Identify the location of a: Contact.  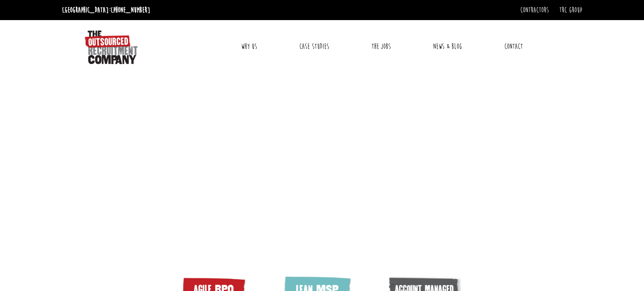
(513, 46).